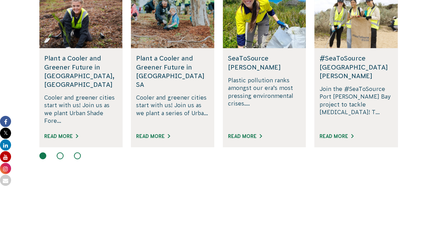  I want to click on p: Cooler and greener cities start with us! Join us as we plant Urban Shade Fore..., so click(80, 109).